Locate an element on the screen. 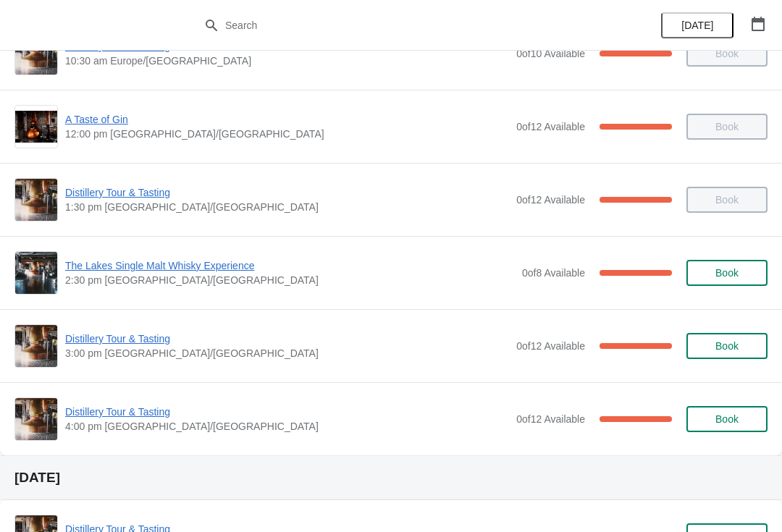  img: Distillery Tour & Tasting | | 3:00 pm Europe/London is located at coordinates (36, 346).